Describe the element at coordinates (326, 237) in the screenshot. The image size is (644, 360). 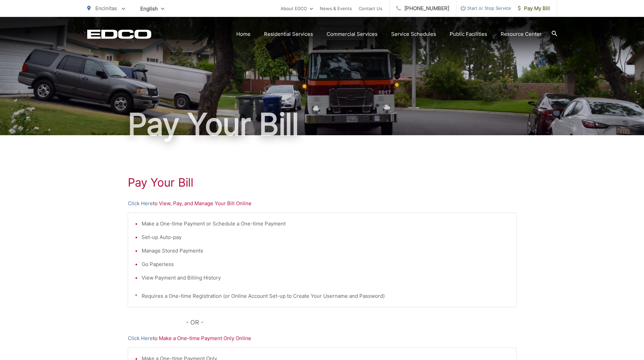
I see `li: Set-up Auto-pay` at that location.